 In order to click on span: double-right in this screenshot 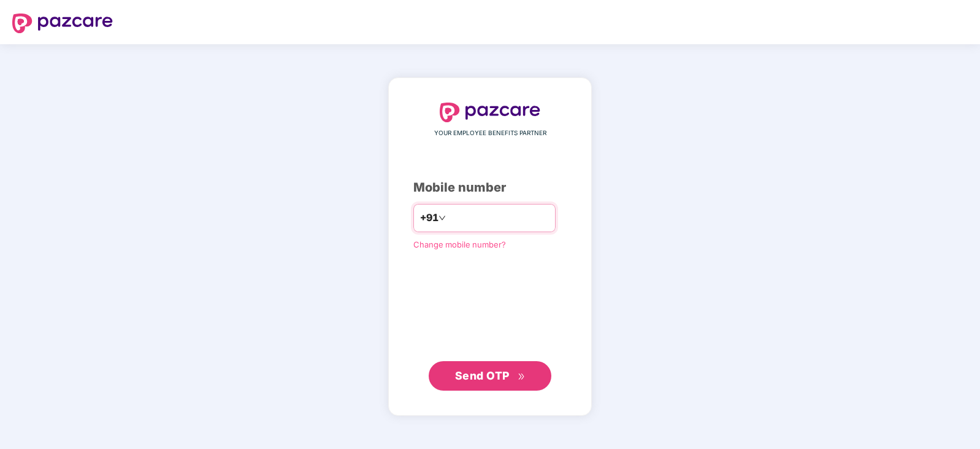, I will do `click(521, 376)`.